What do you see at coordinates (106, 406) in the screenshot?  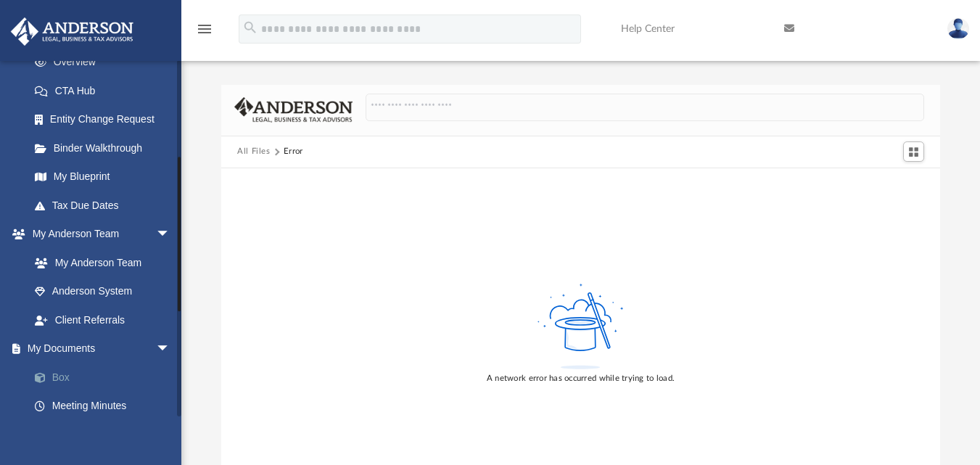 I see `a: Meeting Minutes` at bounding box center [106, 406].